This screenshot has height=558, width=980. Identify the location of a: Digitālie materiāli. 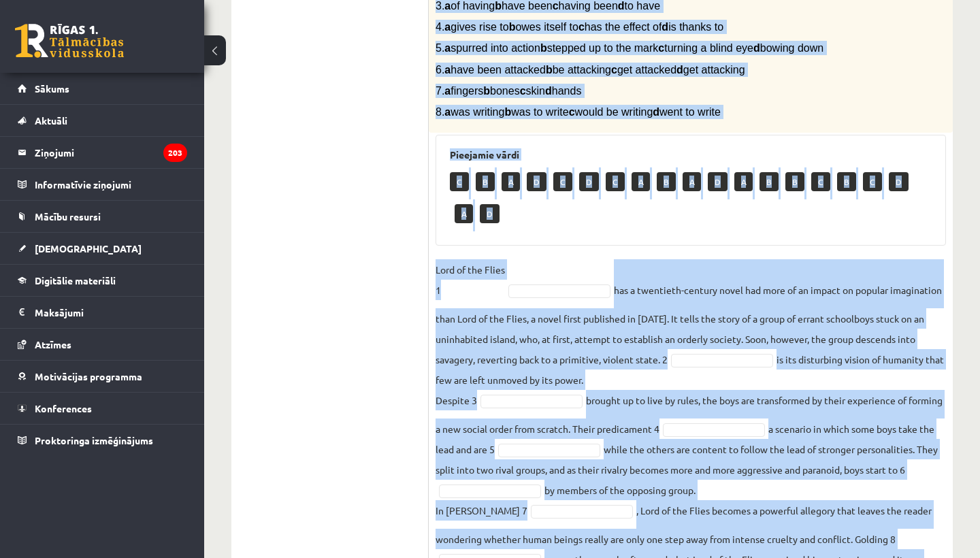
(102, 280).